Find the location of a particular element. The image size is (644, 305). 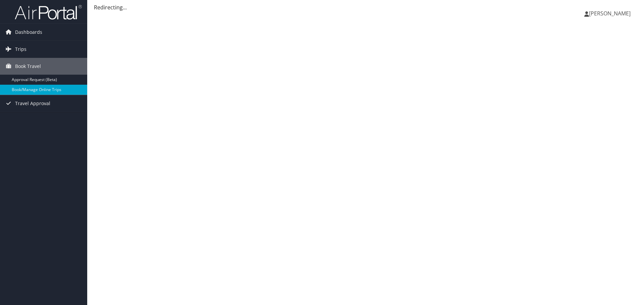

span: Trips is located at coordinates (21, 49).